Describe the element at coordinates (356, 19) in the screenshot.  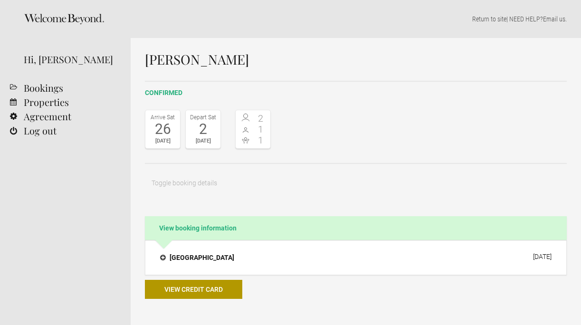
I see `p: | NEED HELP? .` at that location.